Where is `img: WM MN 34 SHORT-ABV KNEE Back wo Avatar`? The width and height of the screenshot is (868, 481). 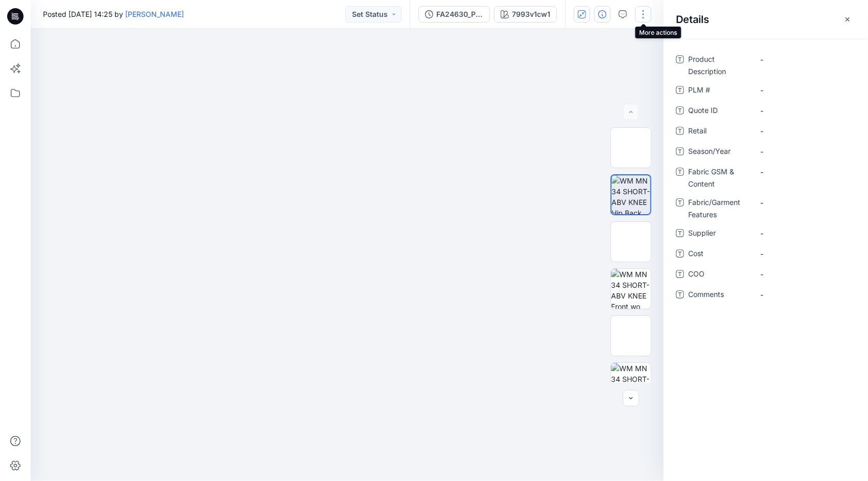
img: WM MN 34 SHORT-ABV KNEE Back wo Avatar is located at coordinates (631, 383).